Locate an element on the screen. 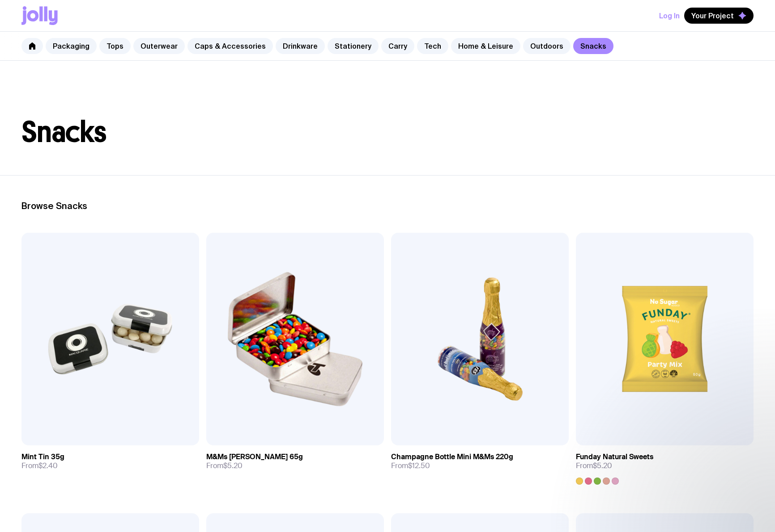  a: Outdoors is located at coordinates (547, 46).